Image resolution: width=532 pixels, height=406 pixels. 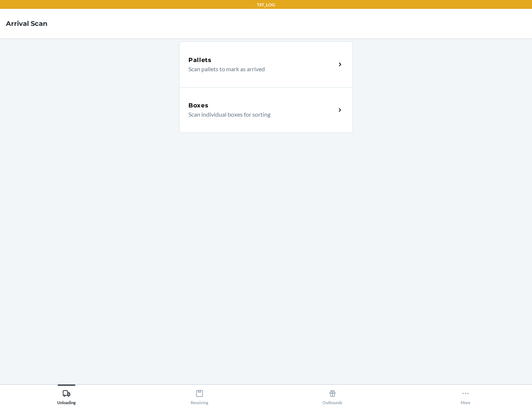 What do you see at coordinates (466, 396) in the screenshot?
I see `div: More` at bounding box center [466, 396].